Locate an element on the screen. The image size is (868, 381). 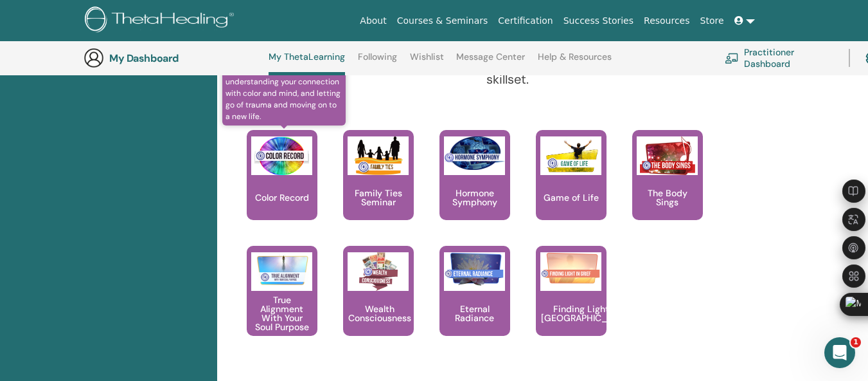
a: Certification is located at coordinates (525, 20).